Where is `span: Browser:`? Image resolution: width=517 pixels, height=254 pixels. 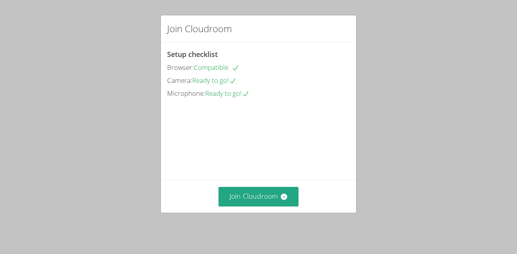 span: Browser: is located at coordinates (181, 67).